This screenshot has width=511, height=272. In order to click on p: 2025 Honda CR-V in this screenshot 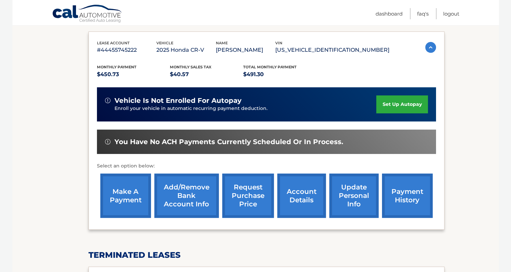, I will do `click(186, 50)`.